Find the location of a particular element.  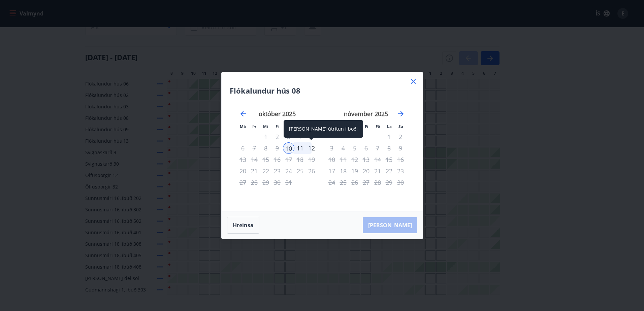

td: Not available. þriðjudagur, 25. nóvember 2025 is located at coordinates (343, 182).